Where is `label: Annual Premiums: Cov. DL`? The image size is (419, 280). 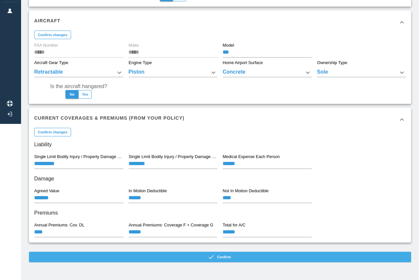 label: Annual Premiums: Cov. DL is located at coordinates (59, 225).